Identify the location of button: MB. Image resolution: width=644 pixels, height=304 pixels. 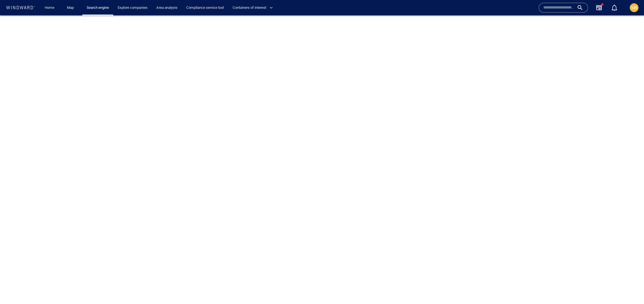
(634, 8).